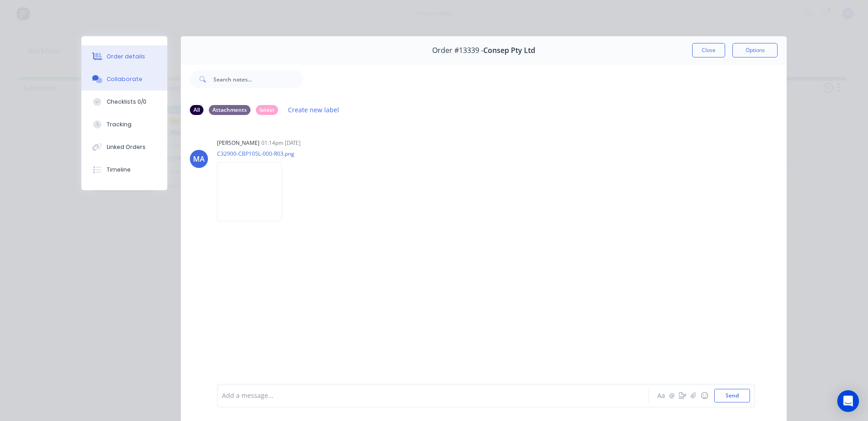 The image size is (868, 421). I want to click on div: Linked Orders, so click(126, 147).